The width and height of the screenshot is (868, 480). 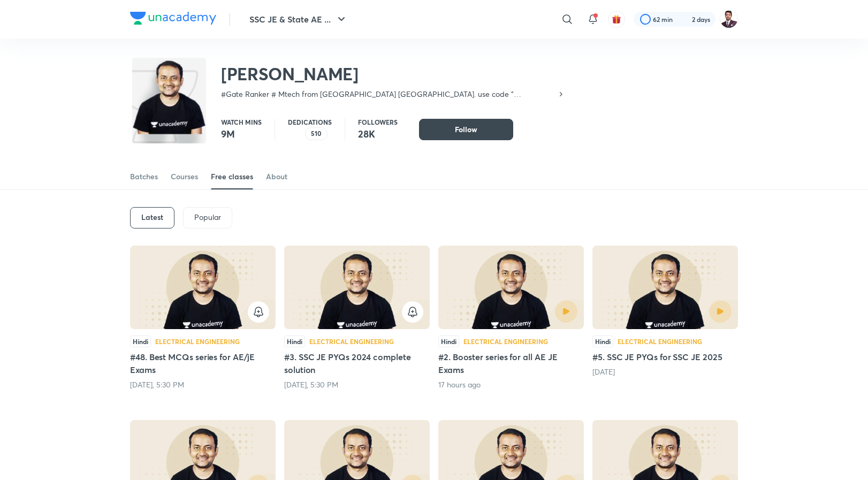 I want to click on a: Batches, so click(x=144, y=177).